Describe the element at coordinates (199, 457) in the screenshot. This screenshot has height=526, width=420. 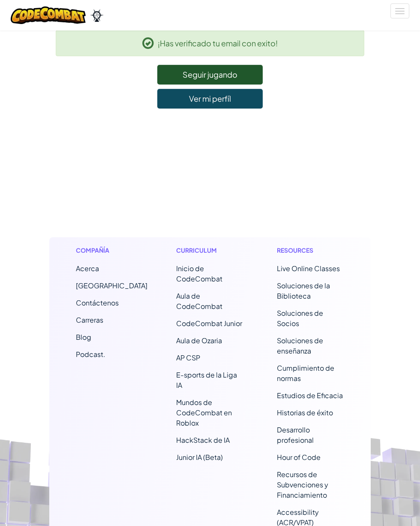
I see `a: Junior IA (Beta)` at that location.